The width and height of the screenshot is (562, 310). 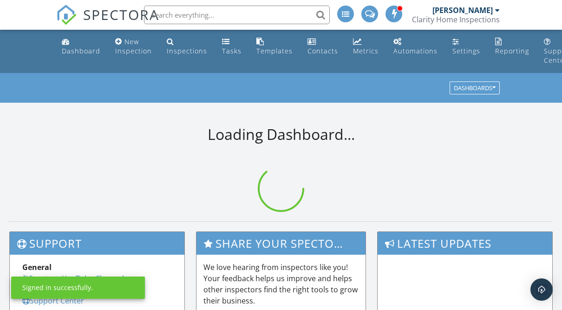 I want to click on a: Settings, so click(x=466, y=46).